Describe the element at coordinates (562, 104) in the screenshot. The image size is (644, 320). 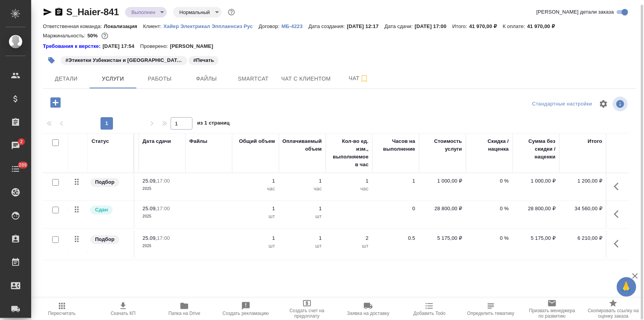
I see `div: split button` at that location.